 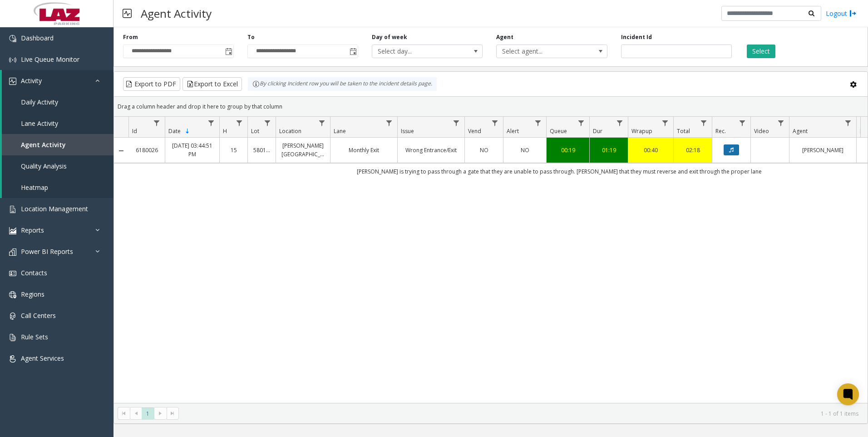 What do you see at coordinates (641, 131) in the screenshot?
I see `span: Wrapup` at bounding box center [641, 131].